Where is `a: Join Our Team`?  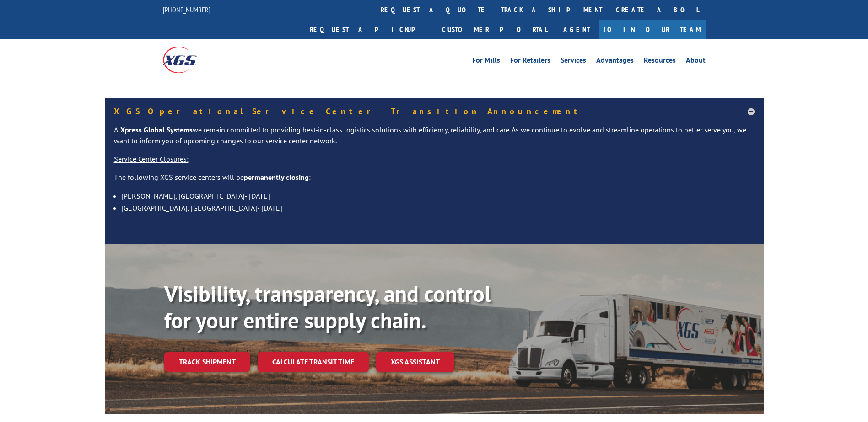
a: Join Our Team is located at coordinates (651, 29).